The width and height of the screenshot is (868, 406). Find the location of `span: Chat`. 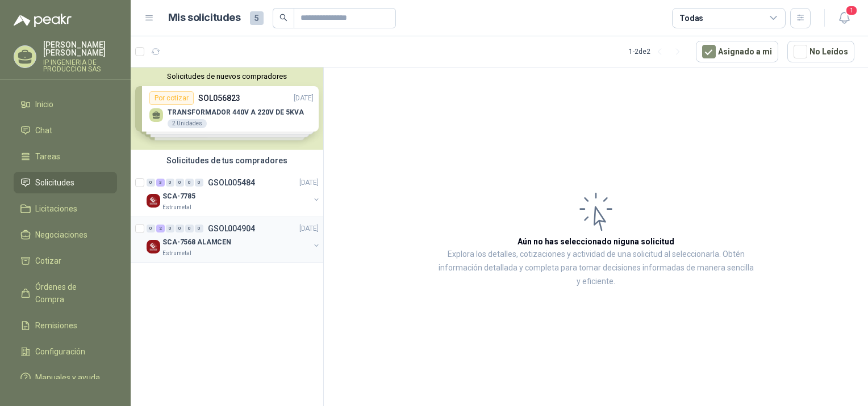

span: Chat is located at coordinates (44, 130).